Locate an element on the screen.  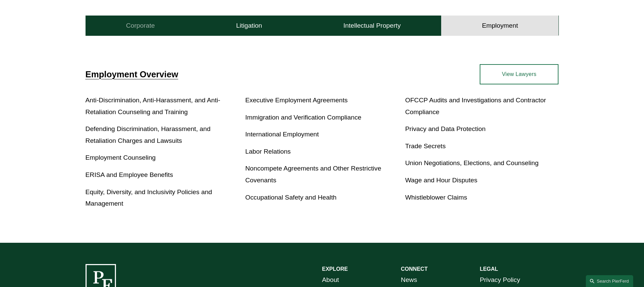
a: Trade Secrets is located at coordinates (426, 146).